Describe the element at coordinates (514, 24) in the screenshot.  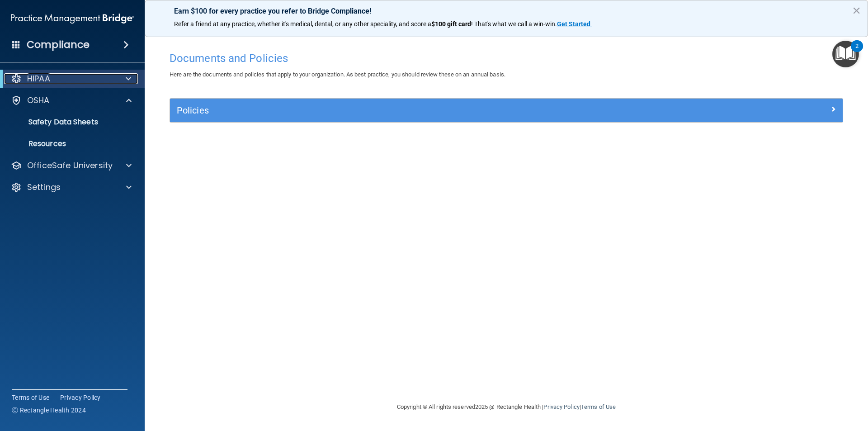
I see `span: ! That's what we call a win-win.` at that location.